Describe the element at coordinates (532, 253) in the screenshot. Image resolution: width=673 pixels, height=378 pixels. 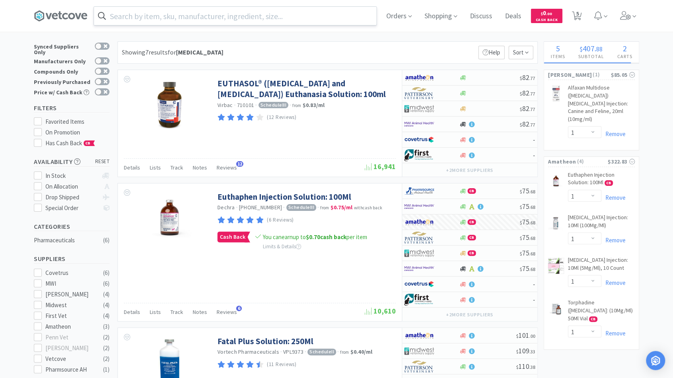
I see `span: . 68` at that location.